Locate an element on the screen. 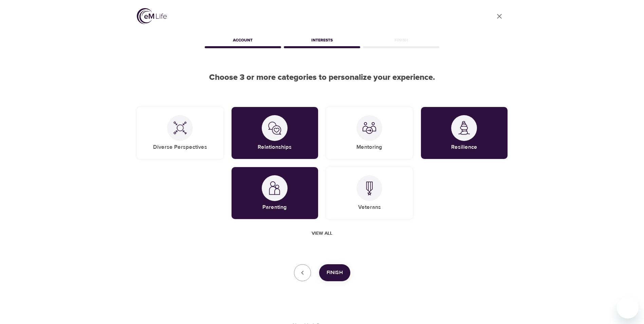 This screenshot has height=324, width=644. div: VeteransVeterans is located at coordinates (369, 193).